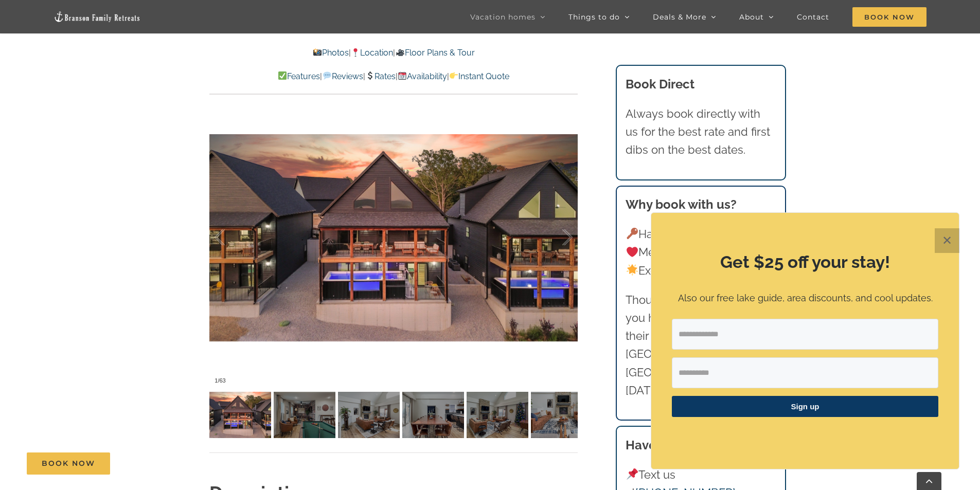 This screenshot has width=980, height=490. What do you see at coordinates (372, 53) in the screenshot?
I see `a: Location` at bounding box center [372, 53].